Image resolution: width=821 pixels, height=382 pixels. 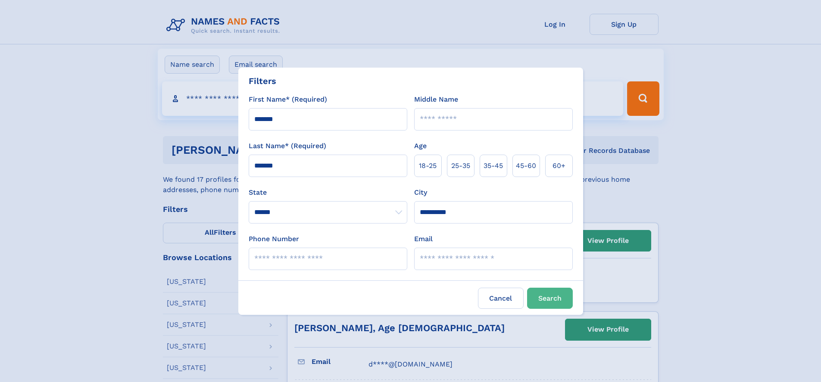 What do you see at coordinates (287, 146) in the screenshot?
I see `label: Last Name* (Required)` at bounding box center [287, 146].